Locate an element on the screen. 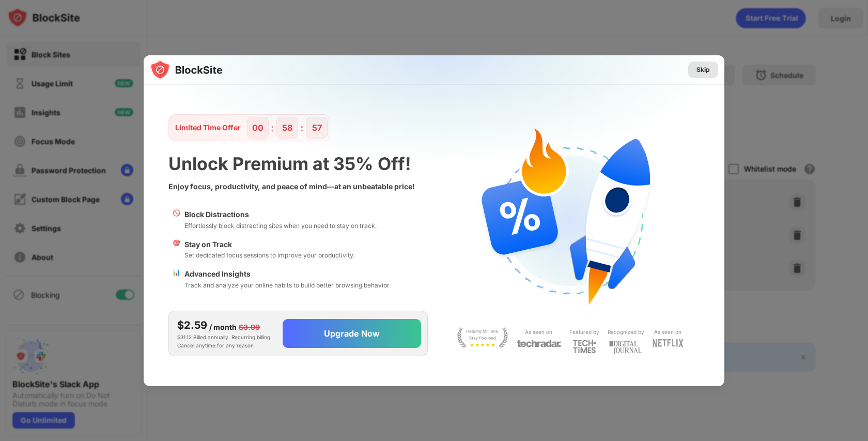 This screenshot has height=441, width=868. div: $2.59 is located at coordinates (192, 326).